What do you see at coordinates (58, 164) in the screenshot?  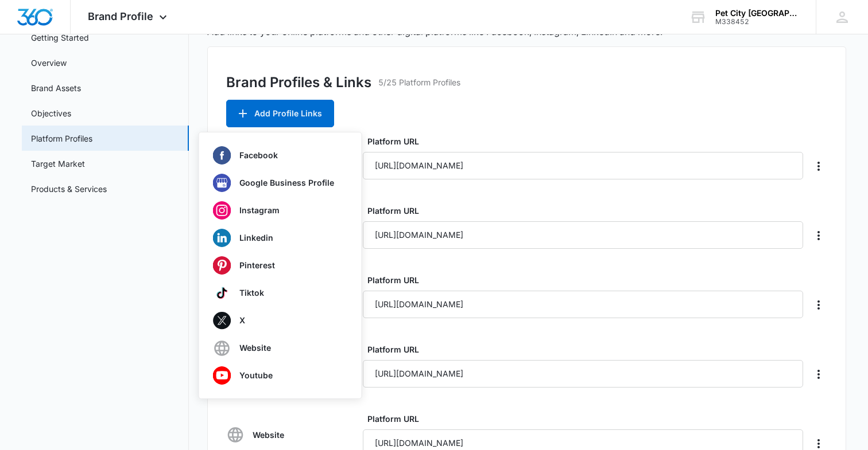 I see `a: Target Market` at bounding box center [58, 164].